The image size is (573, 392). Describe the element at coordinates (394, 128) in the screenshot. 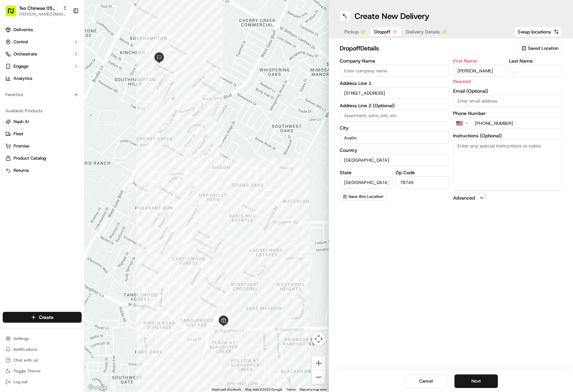

I see `label: City` at that location.